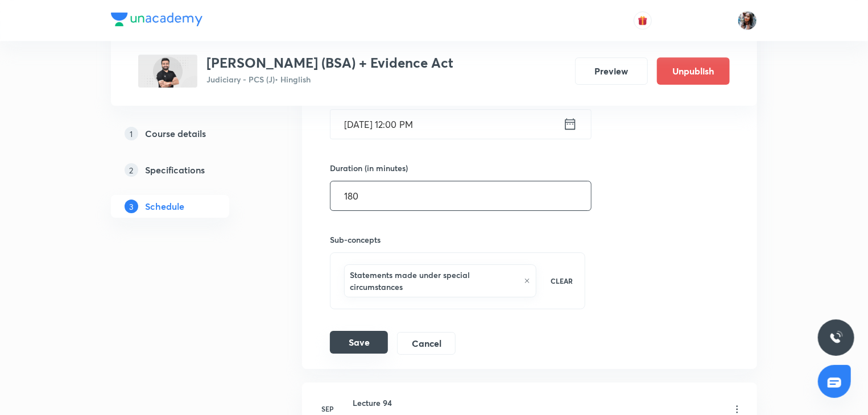 The width and height of the screenshot is (868, 415). I want to click on input: 180, so click(461, 196).